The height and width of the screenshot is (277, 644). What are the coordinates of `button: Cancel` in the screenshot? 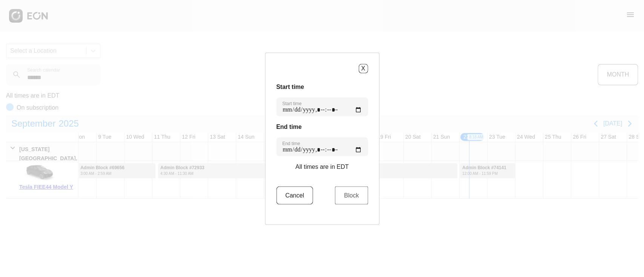 It's located at (295, 195).